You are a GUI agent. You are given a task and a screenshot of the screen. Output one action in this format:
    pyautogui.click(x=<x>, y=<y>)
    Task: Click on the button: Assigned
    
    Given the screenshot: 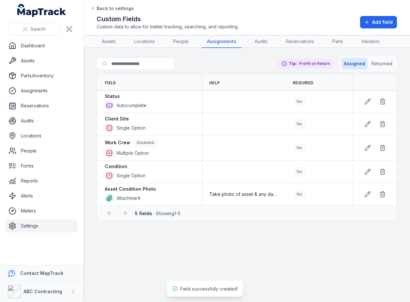 What is the action you would take?
    pyautogui.click(x=354, y=64)
    